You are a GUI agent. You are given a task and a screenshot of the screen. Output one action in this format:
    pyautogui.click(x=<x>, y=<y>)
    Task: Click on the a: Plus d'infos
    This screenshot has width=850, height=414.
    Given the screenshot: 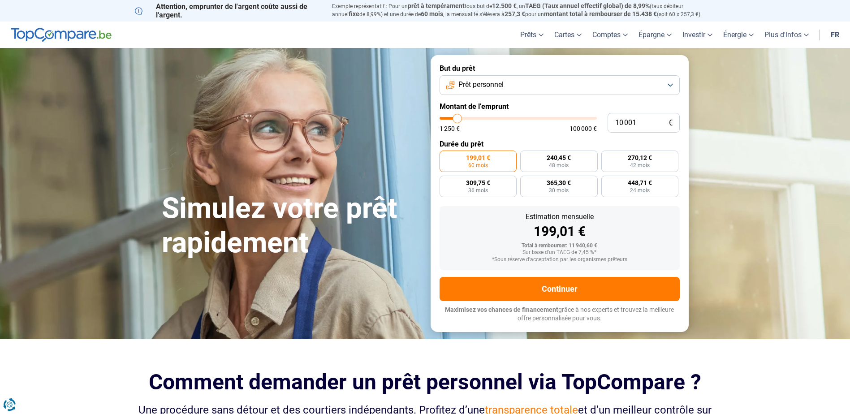 What is the action you would take?
    pyautogui.click(x=786, y=34)
    